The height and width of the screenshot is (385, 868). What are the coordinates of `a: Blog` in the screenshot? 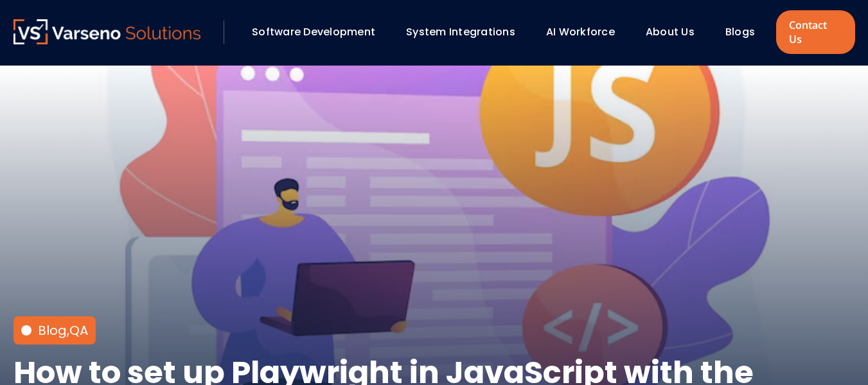 It's located at (52, 331).